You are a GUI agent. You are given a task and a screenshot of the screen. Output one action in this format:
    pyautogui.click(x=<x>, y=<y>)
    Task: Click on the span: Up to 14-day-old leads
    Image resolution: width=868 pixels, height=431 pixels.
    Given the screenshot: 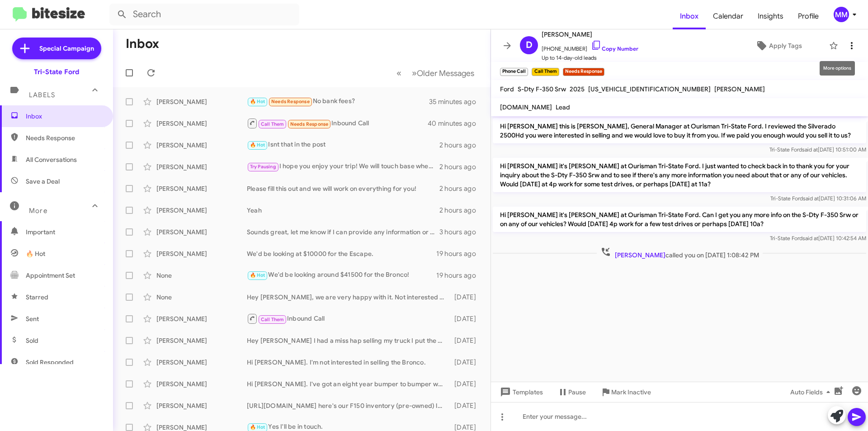 What is the action you would take?
    pyautogui.click(x=590, y=58)
    